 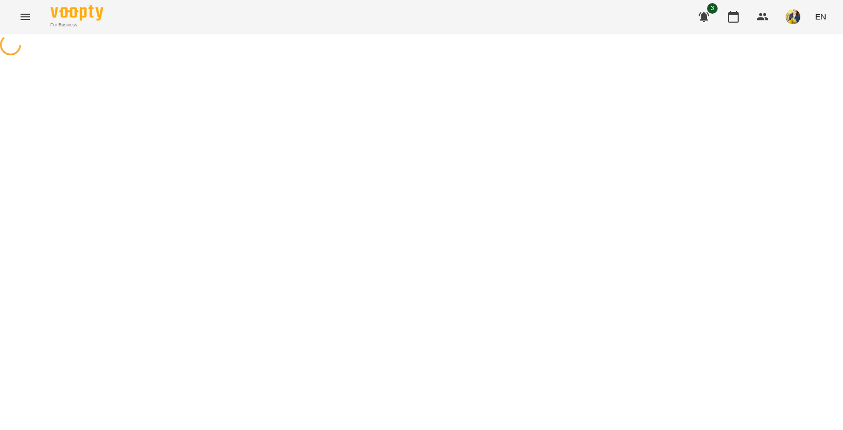 I want to click on span: 3, so click(x=713, y=8).